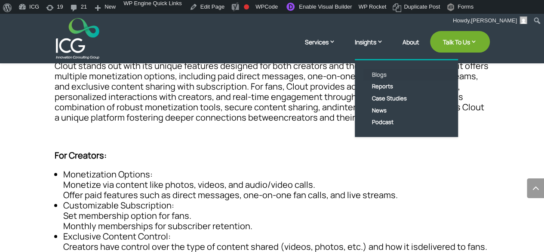 This screenshot has height=252, width=544. Describe the element at coordinates (466, 10) in the screenshot. I see `span: Forms` at that location.